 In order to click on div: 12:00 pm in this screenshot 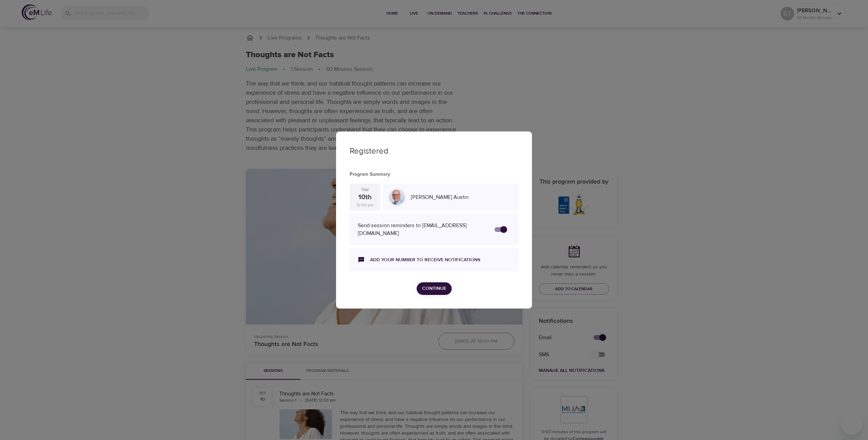, I will do `click(365, 205)`.